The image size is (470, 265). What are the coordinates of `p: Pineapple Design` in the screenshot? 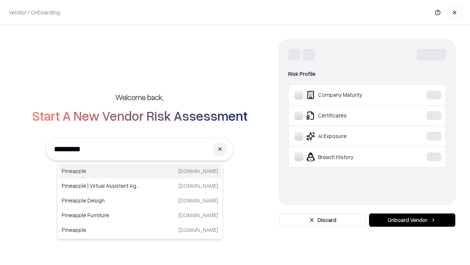 It's located at (101, 200).